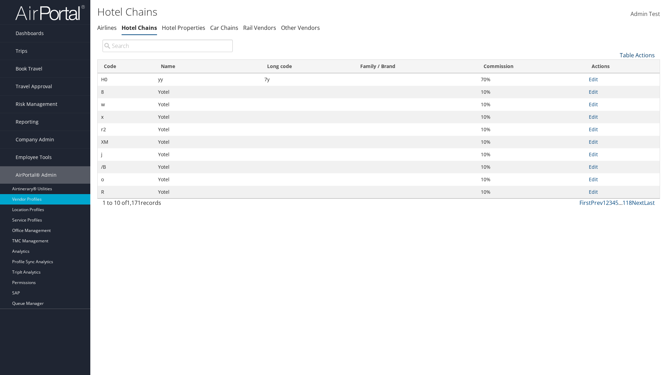 The width and height of the screenshot is (667, 375). What do you see at coordinates (597, 203) in the screenshot?
I see `a: Prev` at bounding box center [597, 203].